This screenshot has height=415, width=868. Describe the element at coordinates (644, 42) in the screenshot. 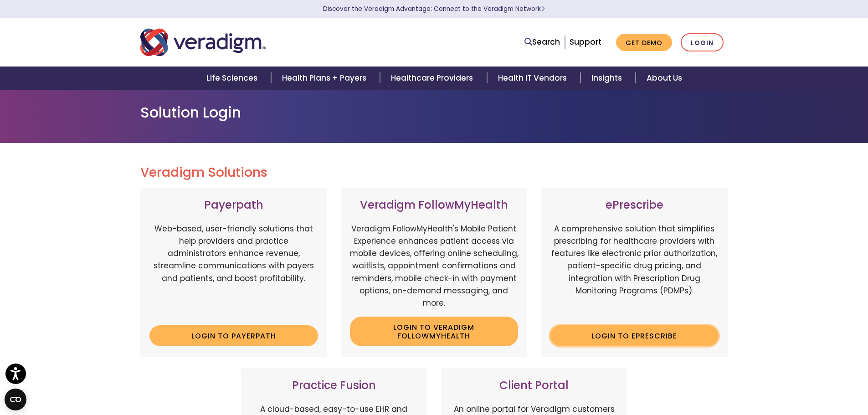

I see `a: Get Demo` at that location.